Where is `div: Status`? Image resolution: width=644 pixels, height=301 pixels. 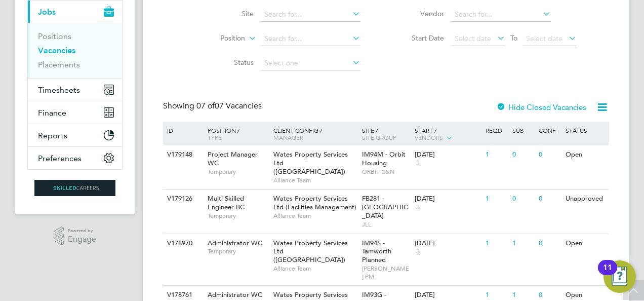 div: Status is located at coordinates (585, 130).